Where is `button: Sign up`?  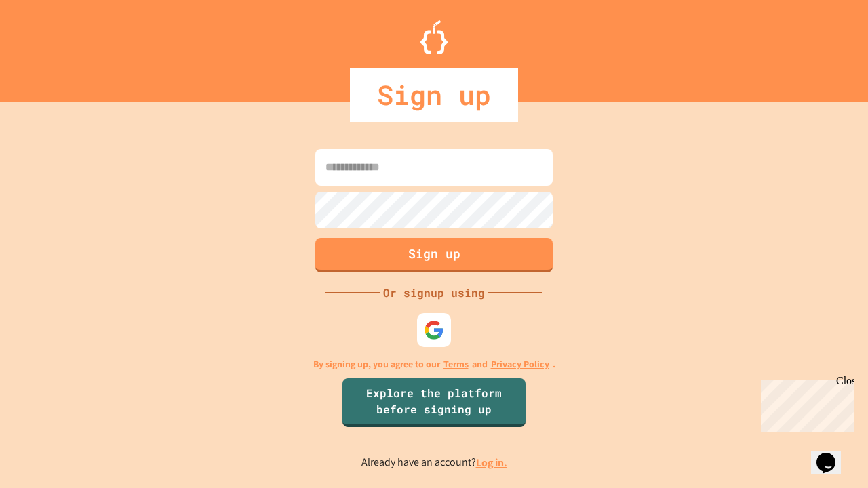
button: Sign up is located at coordinates (434, 255).